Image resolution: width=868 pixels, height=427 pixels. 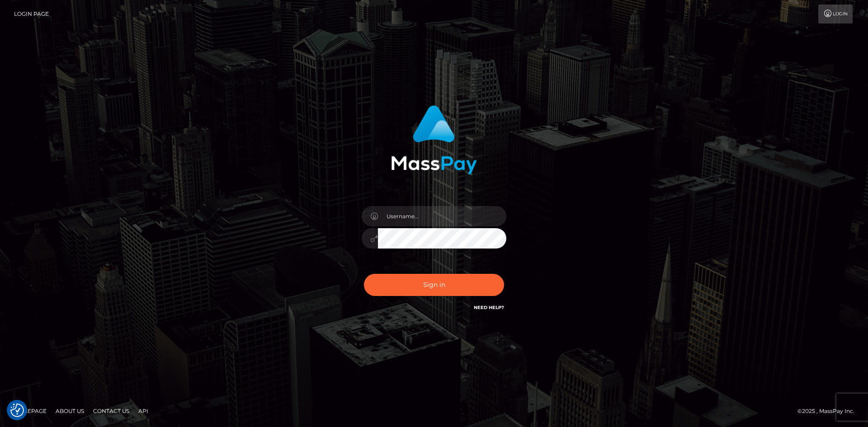 What do you see at coordinates (17, 410) in the screenshot?
I see `button: Consent Preferences` at bounding box center [17, 410].